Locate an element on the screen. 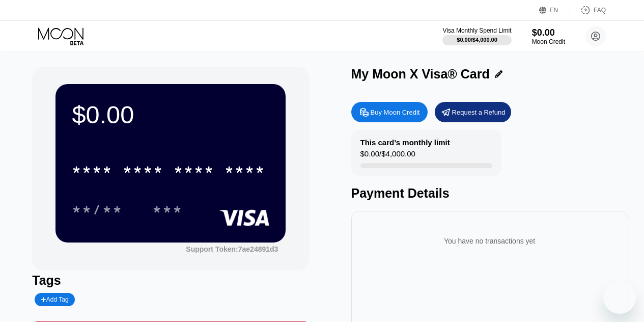  div: Support Token:7ae24891d3 is located at coordinates (232, 249).